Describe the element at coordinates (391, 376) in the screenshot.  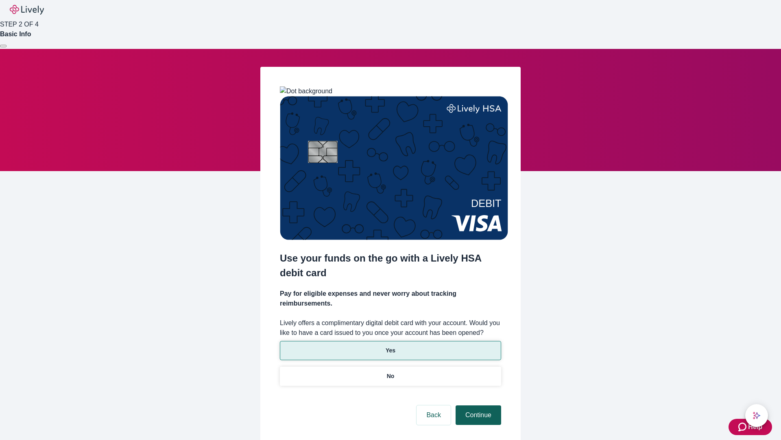
I see `button: No` at that location.